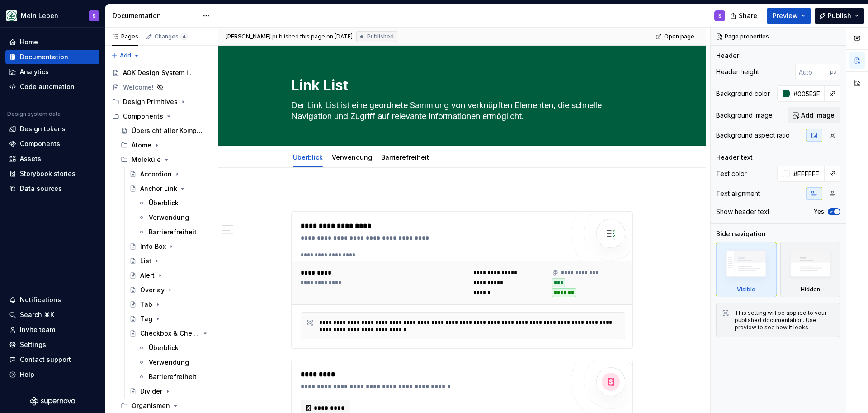  What do you see at coordinates (148, 275) in the screenshot?
I see `div: Alert` at bounding box center [148, 275].